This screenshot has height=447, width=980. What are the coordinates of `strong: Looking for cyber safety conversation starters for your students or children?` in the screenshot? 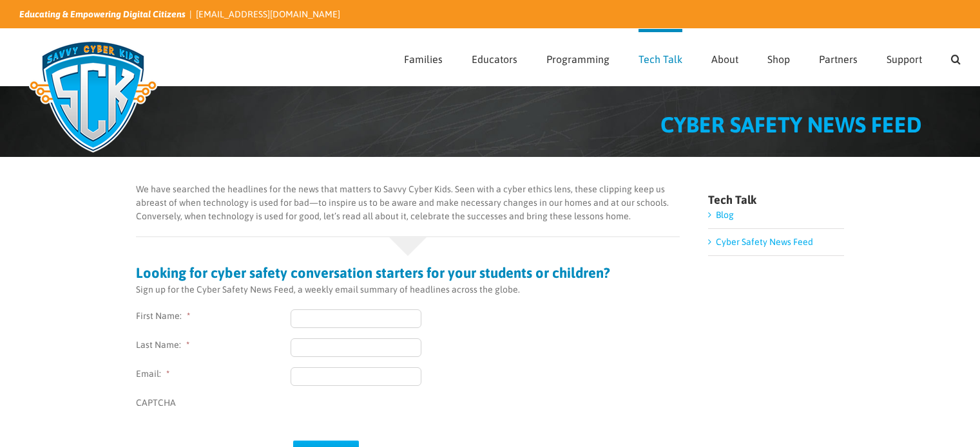 It's located at (373, 272).